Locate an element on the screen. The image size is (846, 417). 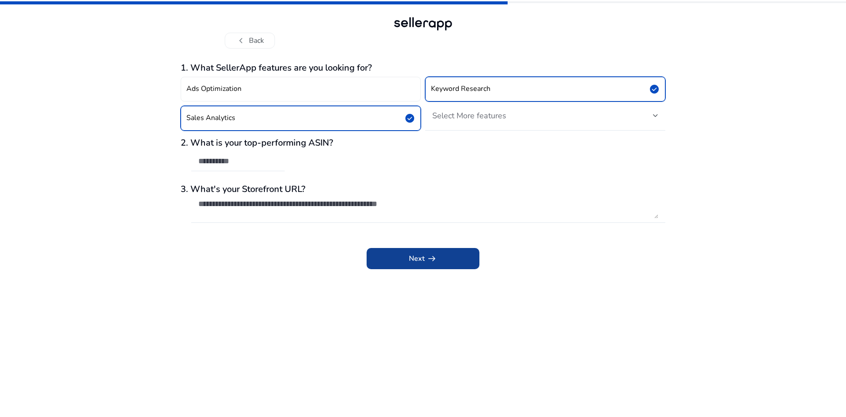
span: arrow_right_alt is located at coordinates (432, 258).